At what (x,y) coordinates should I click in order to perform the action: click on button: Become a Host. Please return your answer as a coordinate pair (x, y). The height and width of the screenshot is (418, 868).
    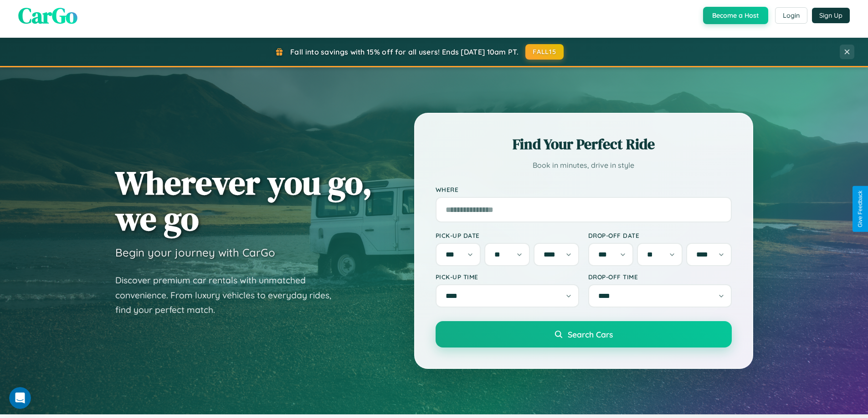
    Looking at the image, I should click on (735, 16).